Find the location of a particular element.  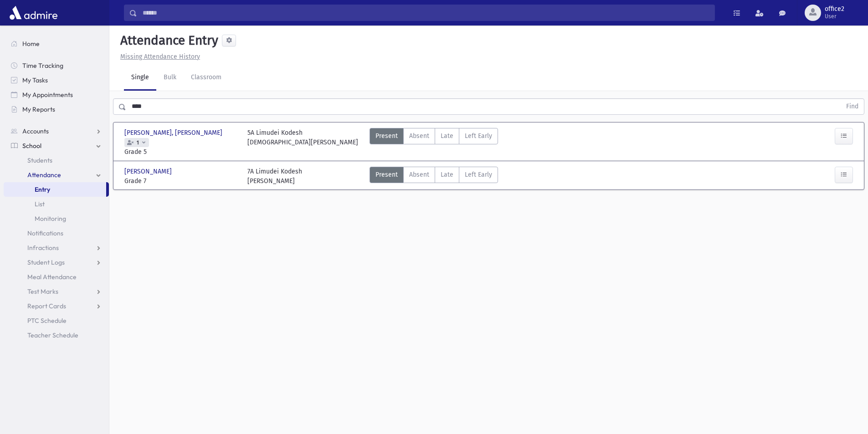

a: Notifications is located at coordinates (56, 233).